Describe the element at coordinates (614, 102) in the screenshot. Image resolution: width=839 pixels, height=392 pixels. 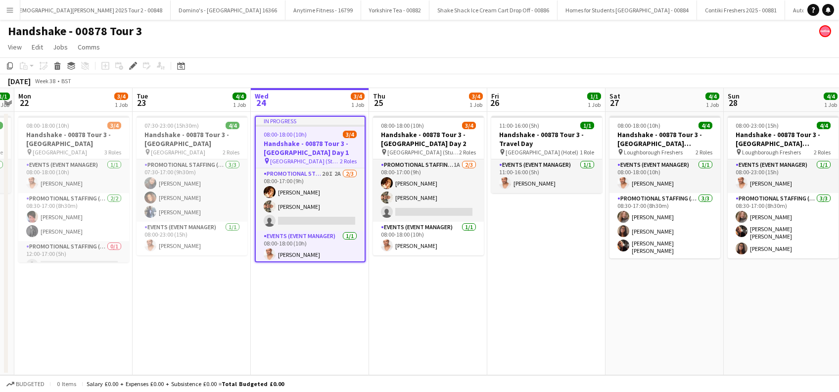
I see `span: 27` at that location.